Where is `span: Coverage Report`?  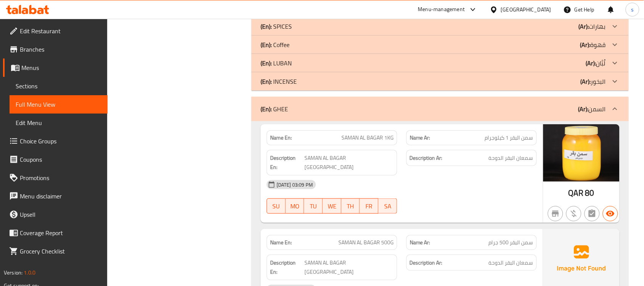
span: Coverage Report is located at coordinates (60, 233).